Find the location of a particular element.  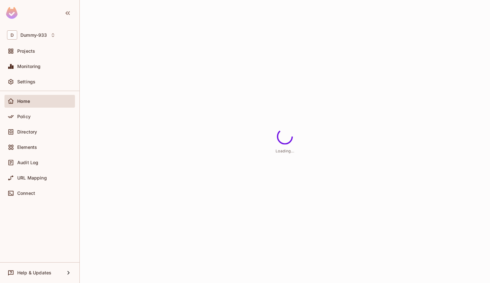

span: Policy is located at coordinates (24, 116).